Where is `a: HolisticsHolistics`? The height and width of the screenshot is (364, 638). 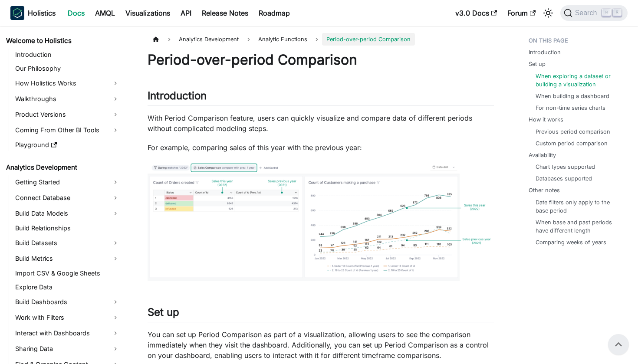
a: HolisticsHolistics is located at coordinates (33, 13).